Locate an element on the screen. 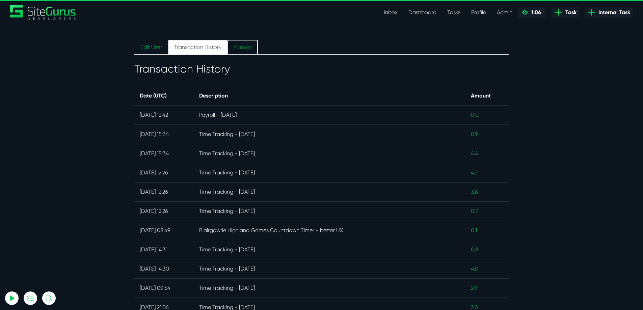 The height and width of the screenshot is (310, 643). a: Edit User is located at coordinates (151, 47).